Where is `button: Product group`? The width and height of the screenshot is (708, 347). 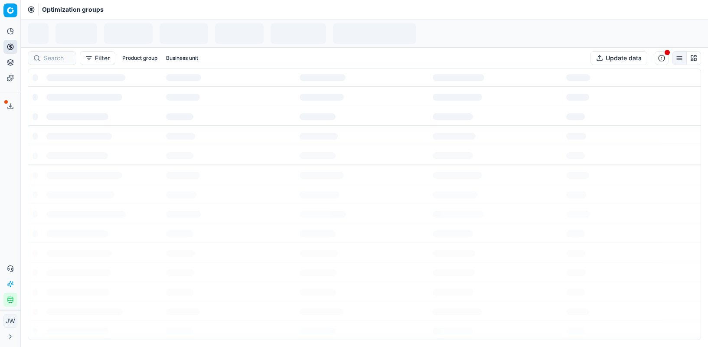
button: Product group is located at coordinates (140, 58).